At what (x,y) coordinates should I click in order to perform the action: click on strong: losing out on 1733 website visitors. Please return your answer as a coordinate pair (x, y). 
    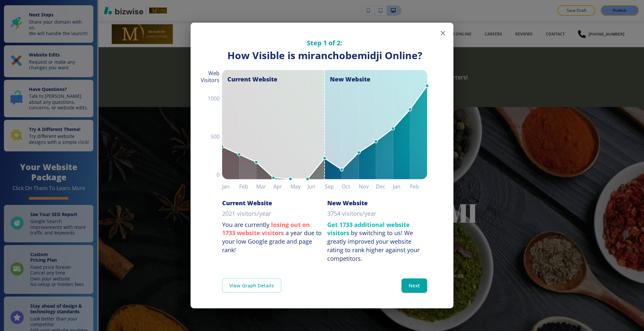
    Looking at the image, I should click on (266, 229).